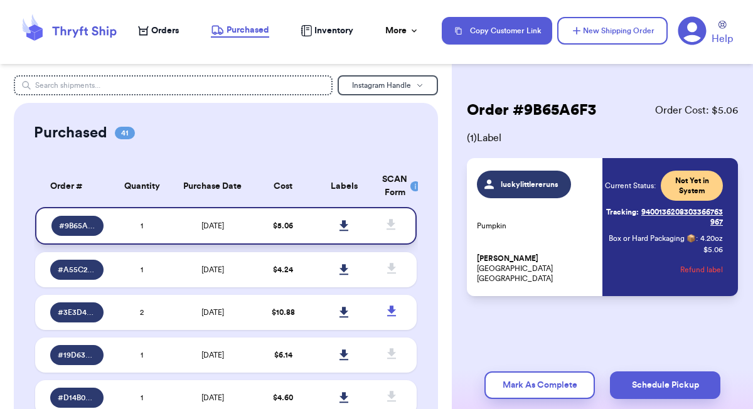 The width and height of the screenshot is (753, 409). I want to click on span: $ 4.60, so click(283, 398).